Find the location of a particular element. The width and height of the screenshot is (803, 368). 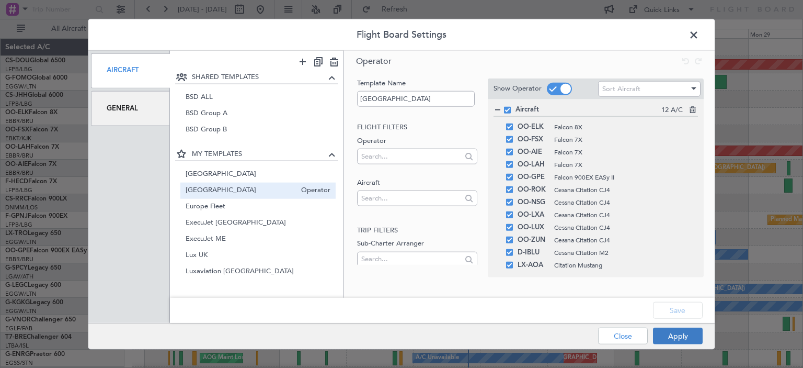

span: OO-LUX is located at coordinates (533, 227).